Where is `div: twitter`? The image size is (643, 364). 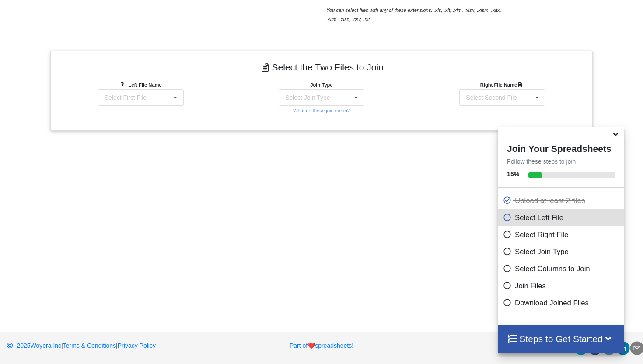 div: twitter is located at coordinates (581, 347).